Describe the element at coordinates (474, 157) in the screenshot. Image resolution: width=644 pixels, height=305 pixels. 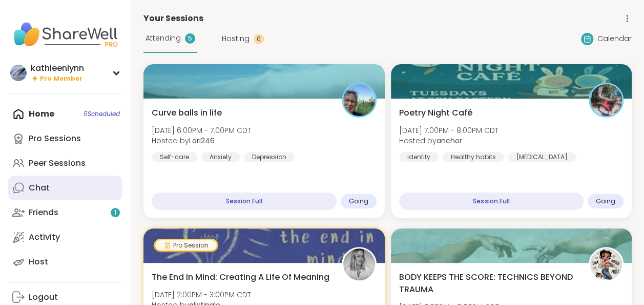
I see `div: Healthy habits` at that location.